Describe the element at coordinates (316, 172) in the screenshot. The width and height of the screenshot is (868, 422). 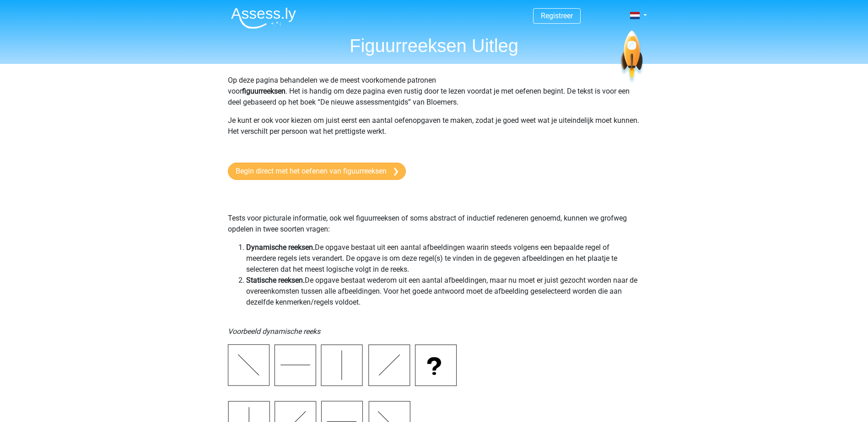
I see `a: Begin direct met het oefenen van figuurreeksen` at that location.